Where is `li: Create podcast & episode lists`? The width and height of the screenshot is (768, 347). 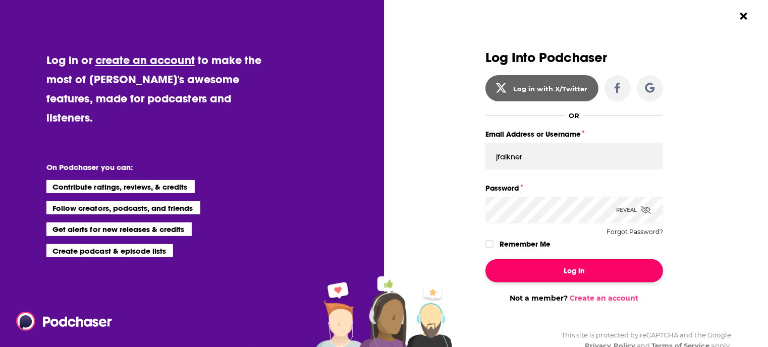 li: Create podcast & episode lists is located at coordinates (110, 251).